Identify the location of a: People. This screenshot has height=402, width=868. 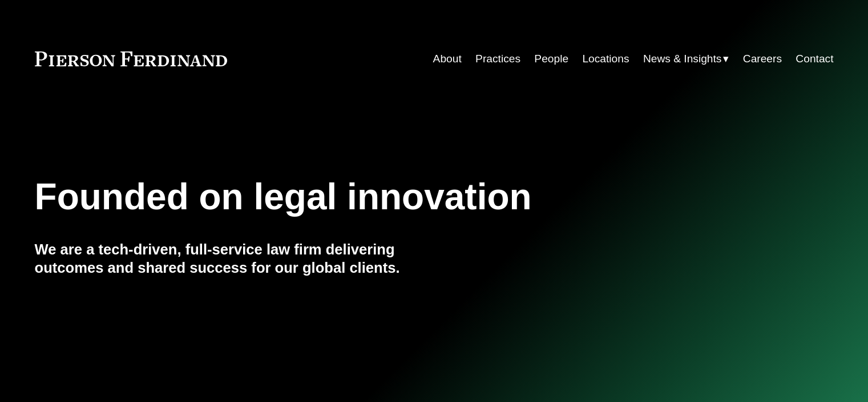
(552, 59).